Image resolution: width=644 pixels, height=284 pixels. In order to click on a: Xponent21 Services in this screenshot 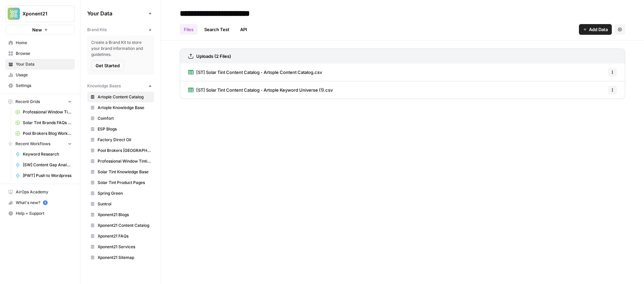, I will do `click(120, 247)`.